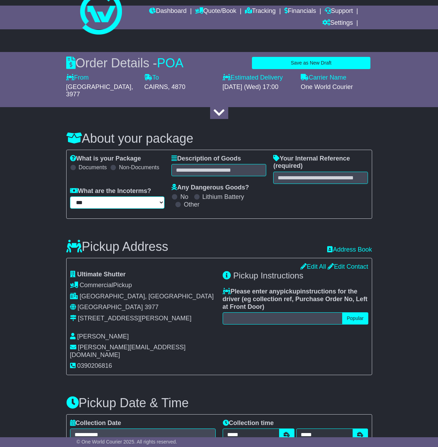 This screenshot has height=447, width=438. I want to click on a: Financials, so click(300, 12).